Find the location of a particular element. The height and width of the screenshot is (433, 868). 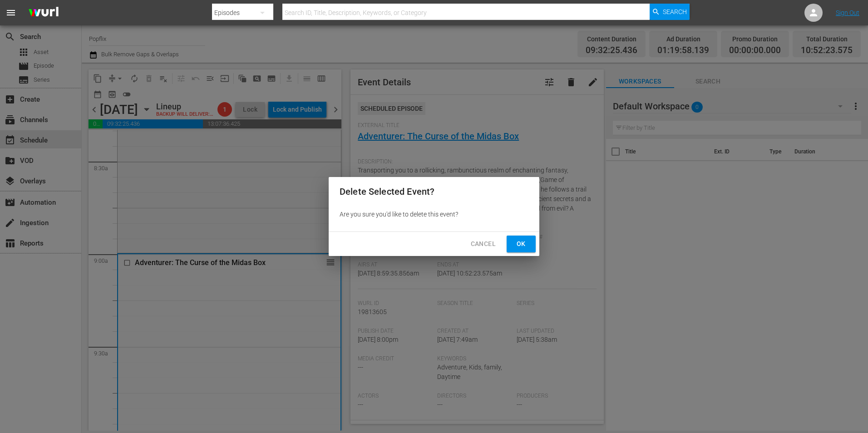

span: Ok is located at coordinates (521, 244).